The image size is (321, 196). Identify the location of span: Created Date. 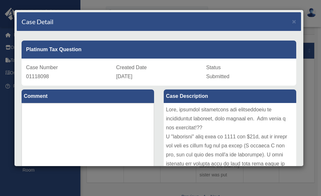
(131, 67).